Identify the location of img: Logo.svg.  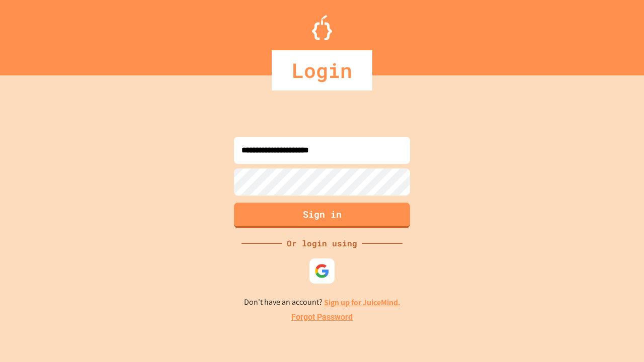
(322, 28).